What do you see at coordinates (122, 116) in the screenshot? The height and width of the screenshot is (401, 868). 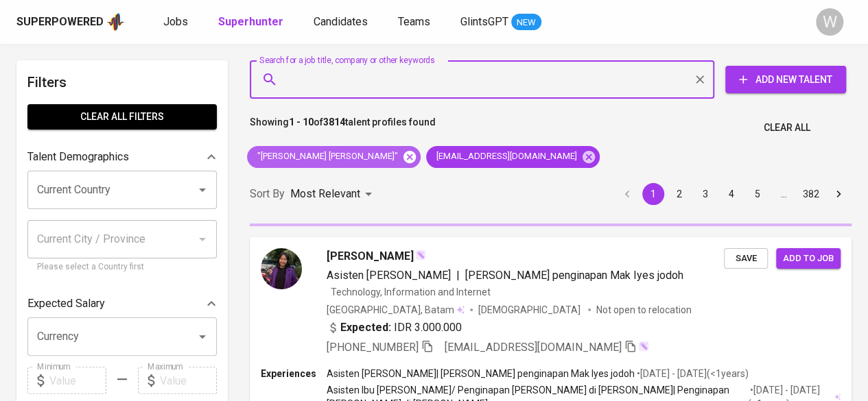 I see `span: Clear All filters` at bounding box center [122, 116].